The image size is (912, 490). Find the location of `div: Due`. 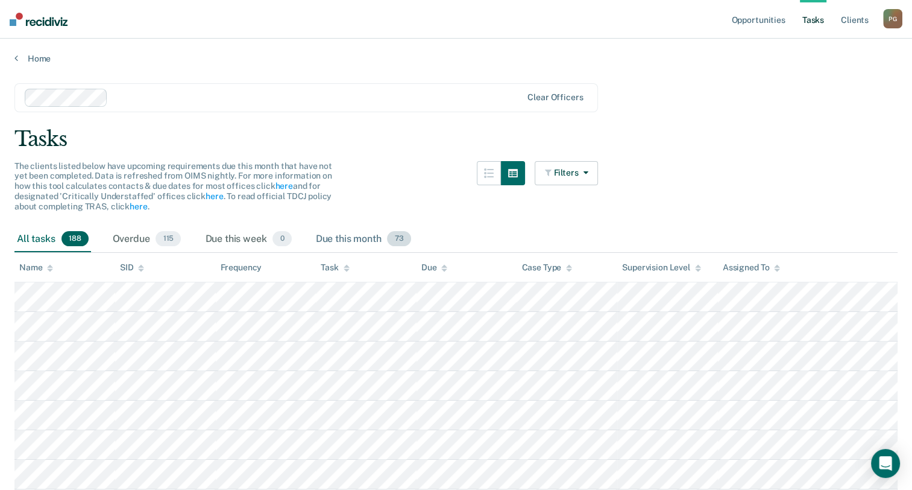

div: Due is located at coordinates (435, 267).